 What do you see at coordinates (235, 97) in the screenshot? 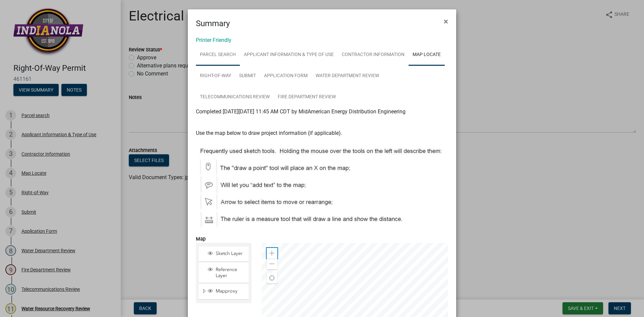
I see `a: Telecommunications Review` at bounding box center [235, 97].